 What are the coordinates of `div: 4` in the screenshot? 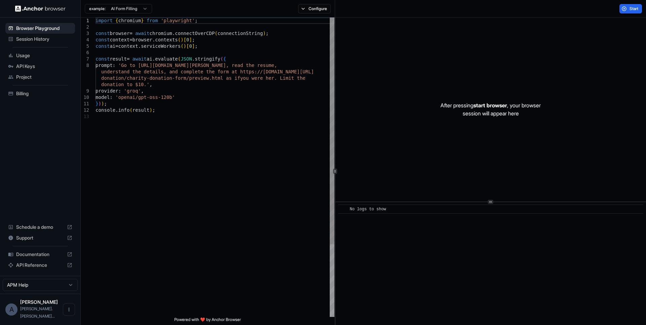 It's located at (85, 40).